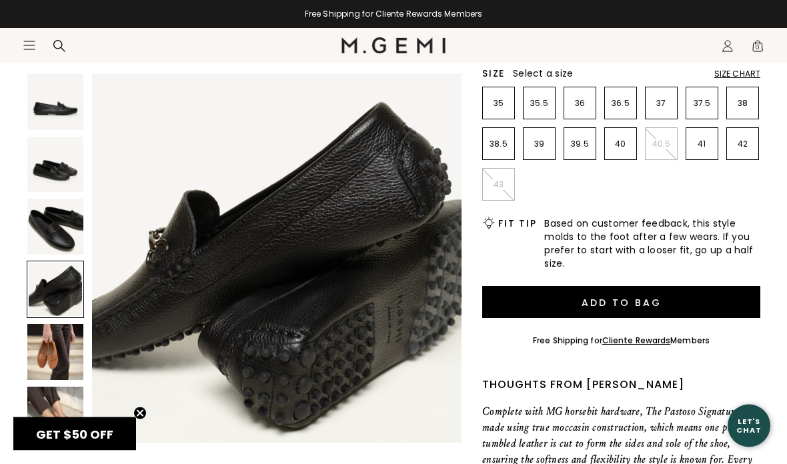 This screenshot has width=787, height=464. I want to click on p: 35.5, so click(539, 104).